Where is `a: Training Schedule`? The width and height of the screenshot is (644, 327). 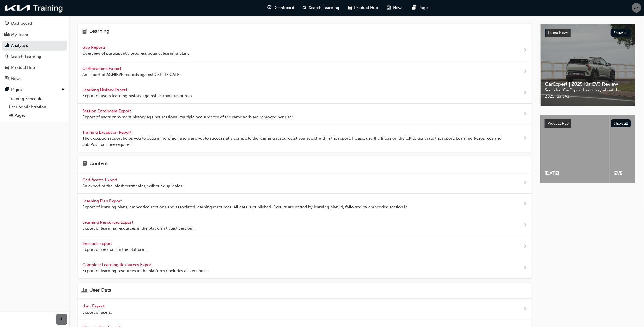 a: Training Schedule is located at coordinates (37, 99).